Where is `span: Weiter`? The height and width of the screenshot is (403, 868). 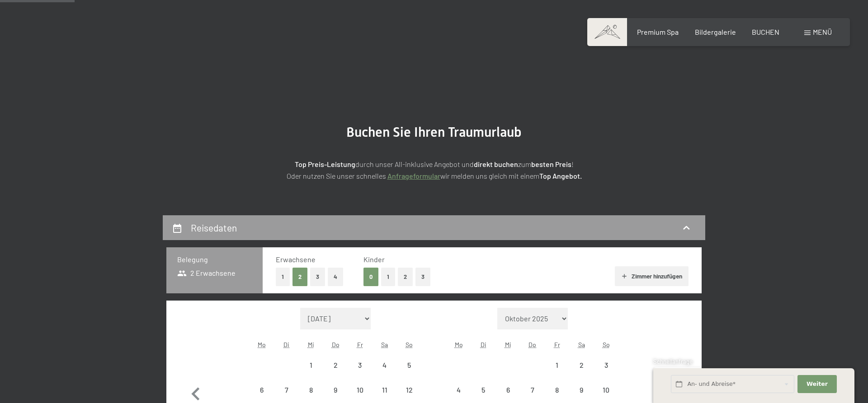 span: Weiter is located at coordinates (817, 384).